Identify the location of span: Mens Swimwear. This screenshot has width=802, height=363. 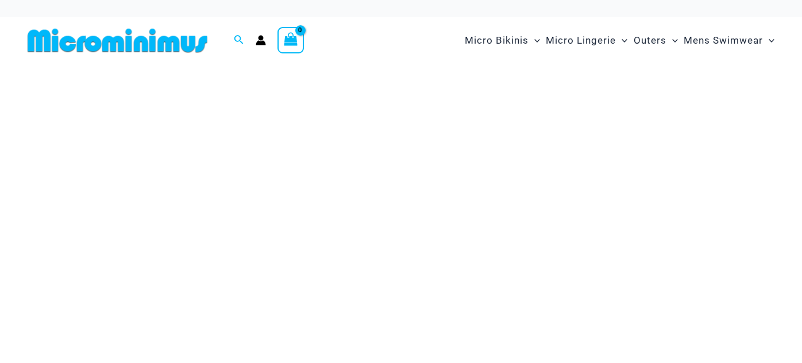
(723, 40).